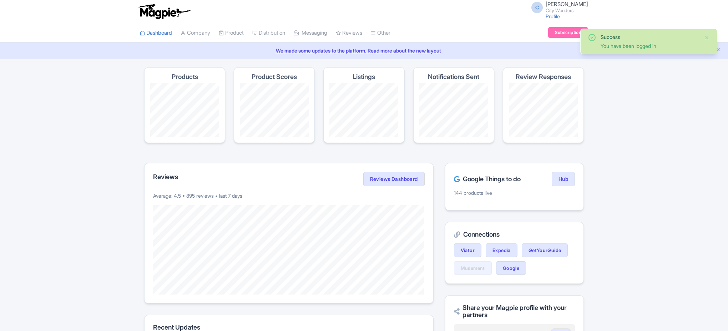  Describe the element at coordinates (349, 33) in the screenshot. I see `a: Reviews` at that location.